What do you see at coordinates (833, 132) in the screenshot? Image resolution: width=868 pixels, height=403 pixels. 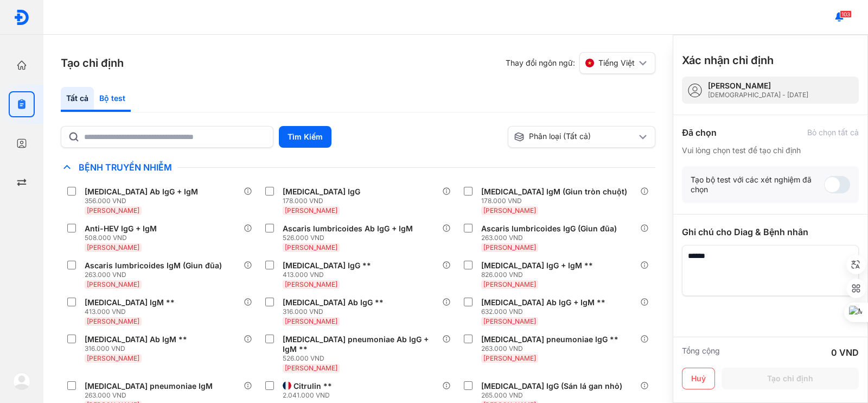 I see `div: Bỏ chọn tất cả` at bounding box center [833, 132].